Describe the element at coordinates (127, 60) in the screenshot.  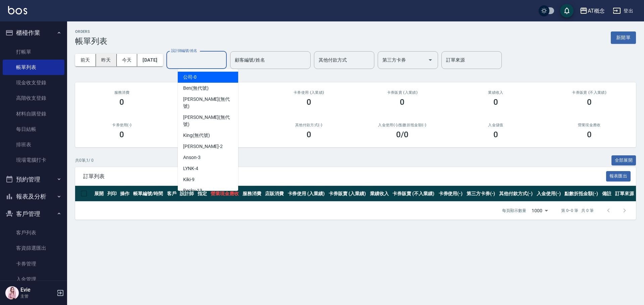
I see `button: 今天` at that location.